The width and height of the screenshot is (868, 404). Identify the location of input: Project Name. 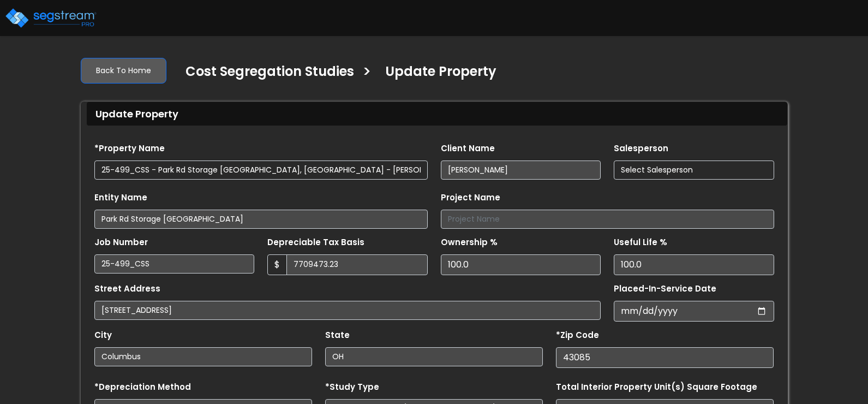
(607, 219).